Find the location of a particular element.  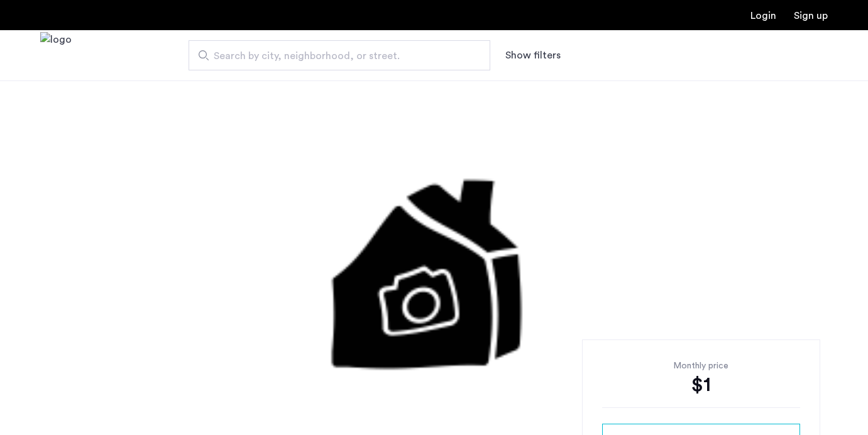

img: logo is located at coordinates (56, 55).